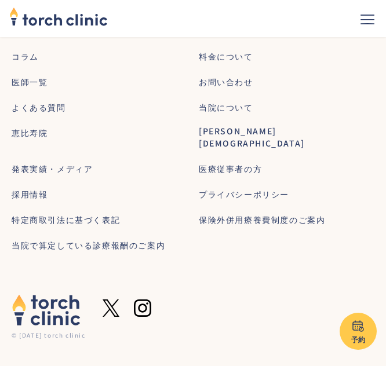  I want to click on a: home, so click(59, 19).